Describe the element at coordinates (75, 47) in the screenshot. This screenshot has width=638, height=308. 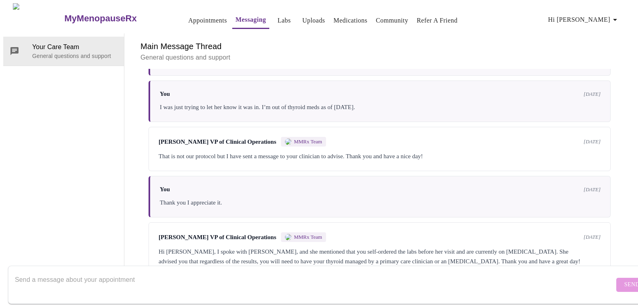
I see `span: Your Care Team` at that location.